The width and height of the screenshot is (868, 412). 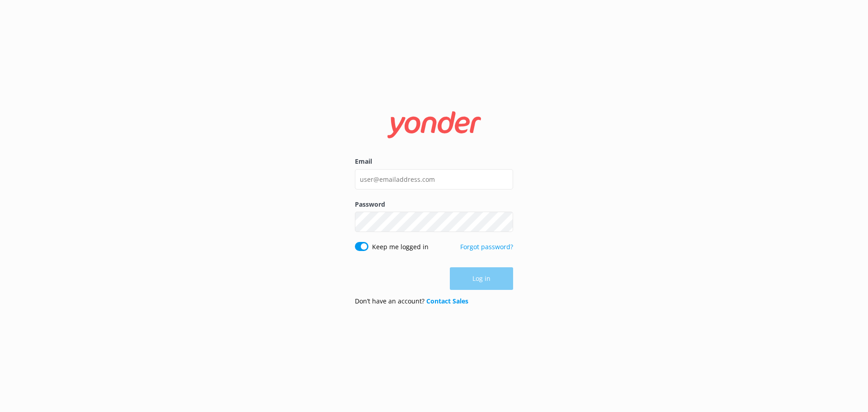 I want to click on button: Show password, so click(x=504, y=222).